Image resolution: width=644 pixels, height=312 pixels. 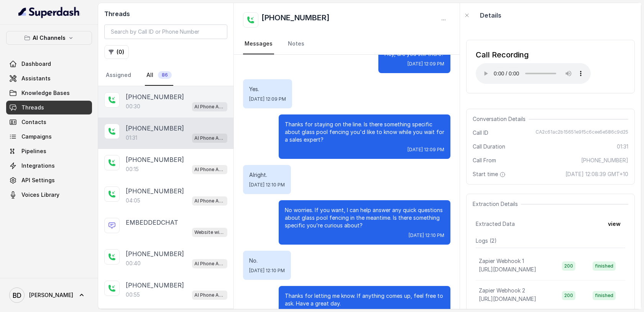 What do you see at coordinates (49, 180) in the screenshot?
I see `a: API Settings` at bounding box center [49, 180].